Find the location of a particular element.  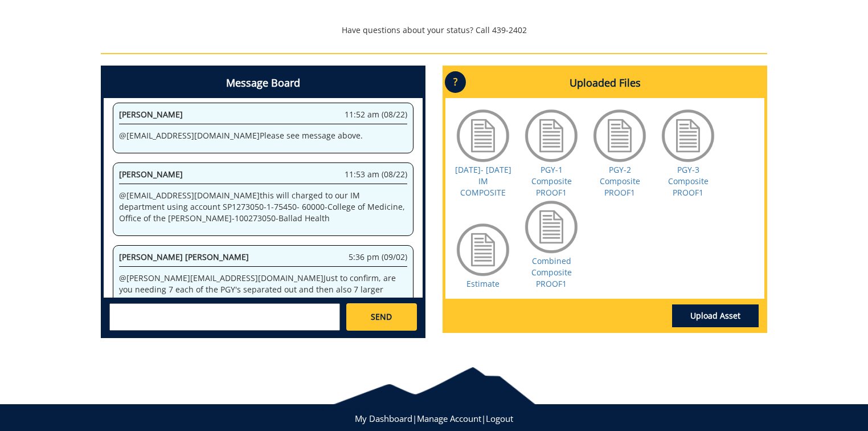

a: Combined Composite PROOF1 is located at coordinates (551, 272).